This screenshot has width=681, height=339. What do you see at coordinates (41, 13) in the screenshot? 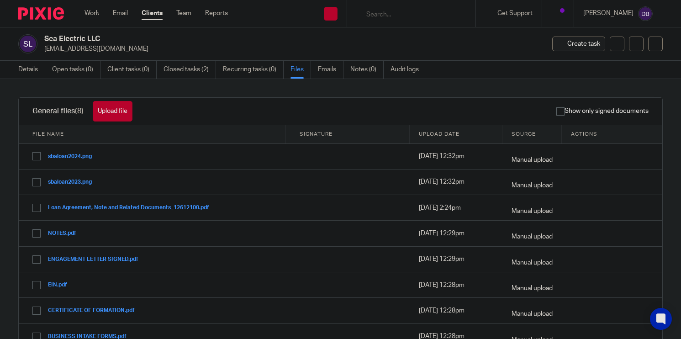
I see `img: Pixie` at bounding box center [41, 13].